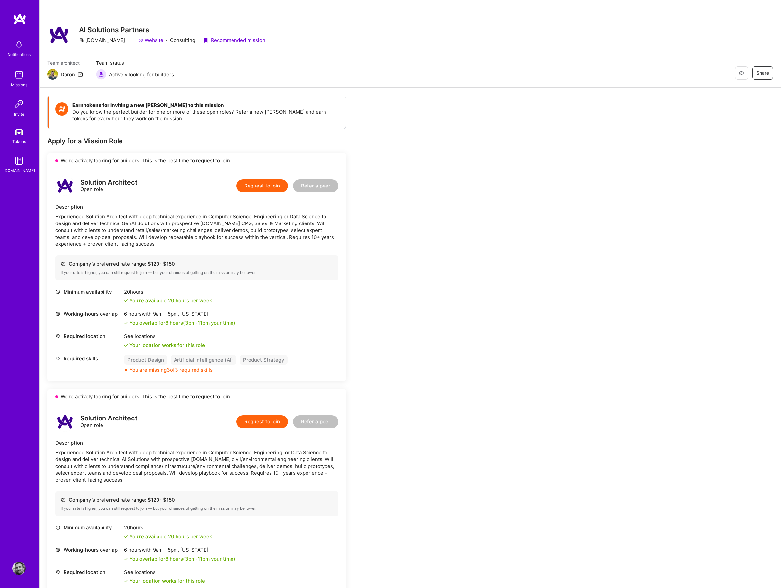 This screenshot has height=588, width=781. What do you see at coordinates (146, 360) in the screenshot?
I see `div: Product Design` at bounding box center [146, 360].